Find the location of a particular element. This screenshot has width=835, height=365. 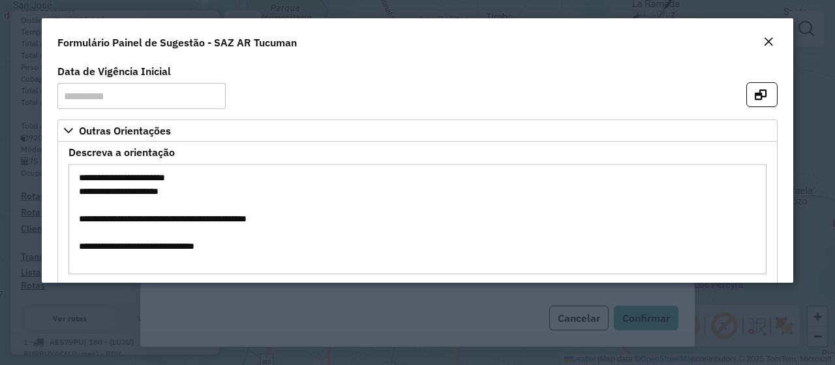

hb-button: Abrir em nova aba is located at coordinates (762, 93).